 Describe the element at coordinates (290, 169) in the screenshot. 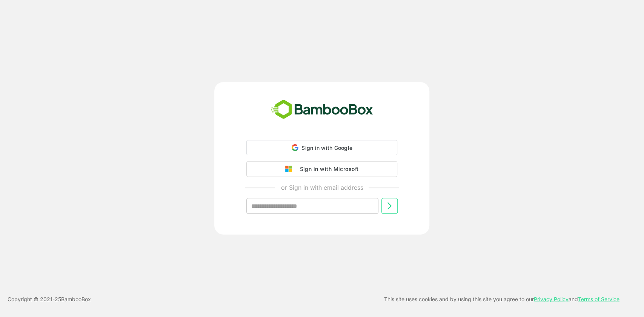

I see `img: google` at that location.